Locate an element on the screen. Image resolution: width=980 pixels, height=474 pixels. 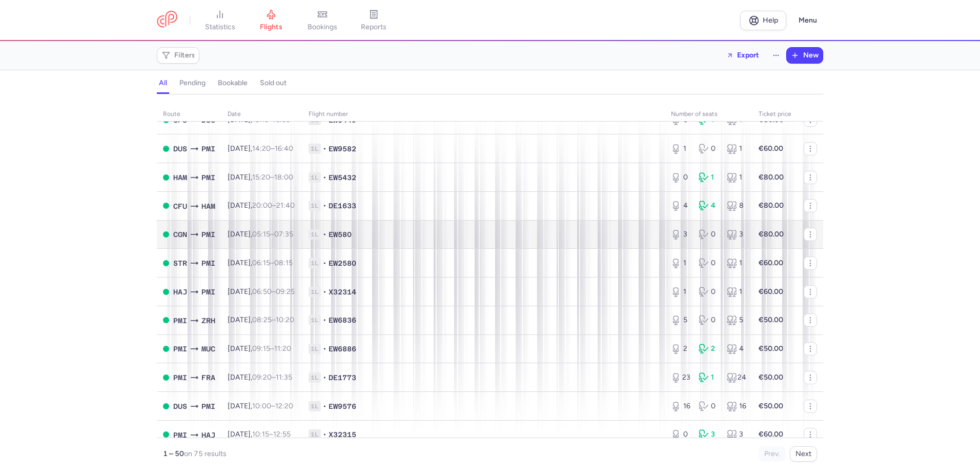
span: EW5432 is located at coordinates (343, 177).